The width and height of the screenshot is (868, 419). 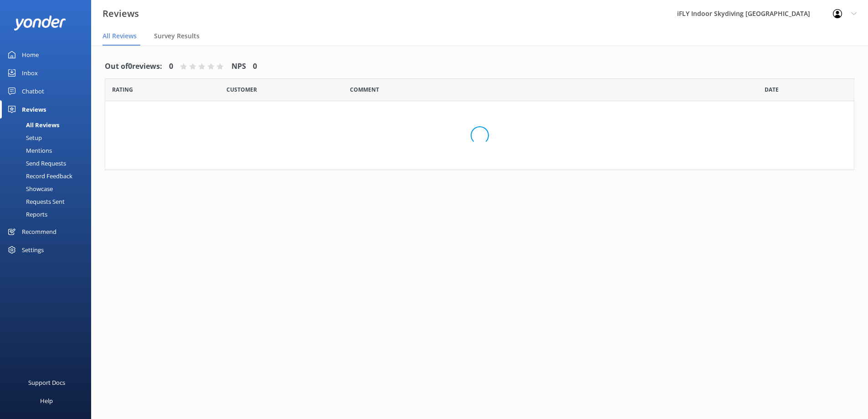 I want to click on div: Mentions, so click(x=29, y=151).